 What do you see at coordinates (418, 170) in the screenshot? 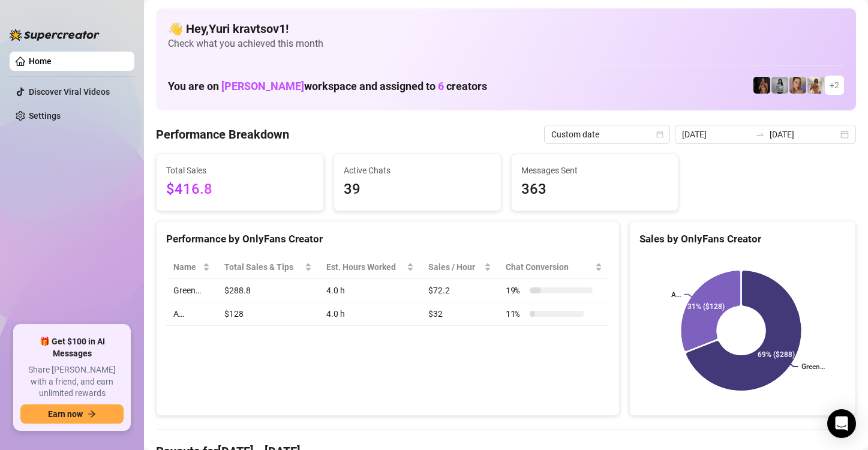
I see `span: Active Chats` at bounding box center [418, 170].